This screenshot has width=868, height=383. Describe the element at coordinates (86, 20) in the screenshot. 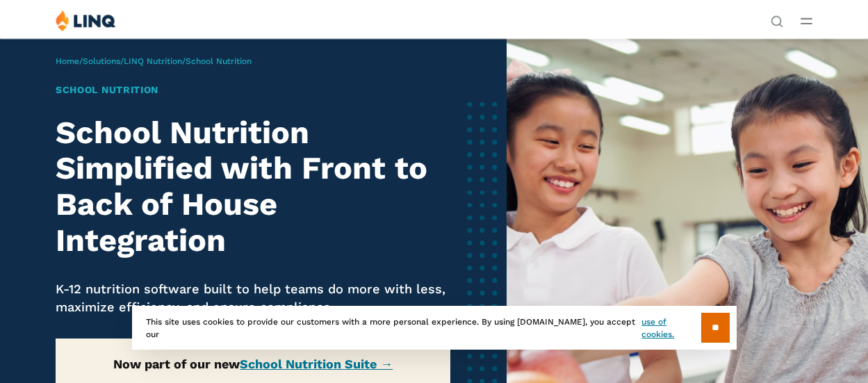

I see `img: LINQ | K‑12 Software` at that location.